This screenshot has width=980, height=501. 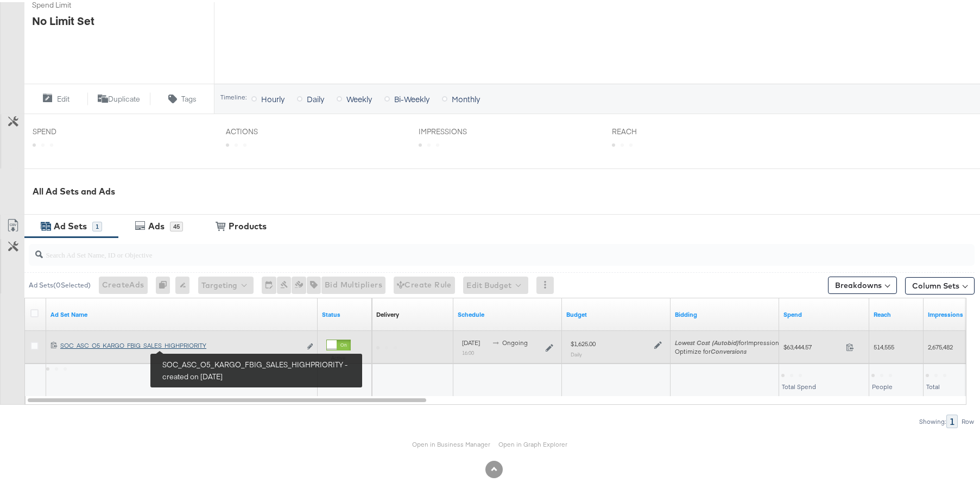 I want to click on a: The number of people your ad was served to., so click(x=896, y=312).